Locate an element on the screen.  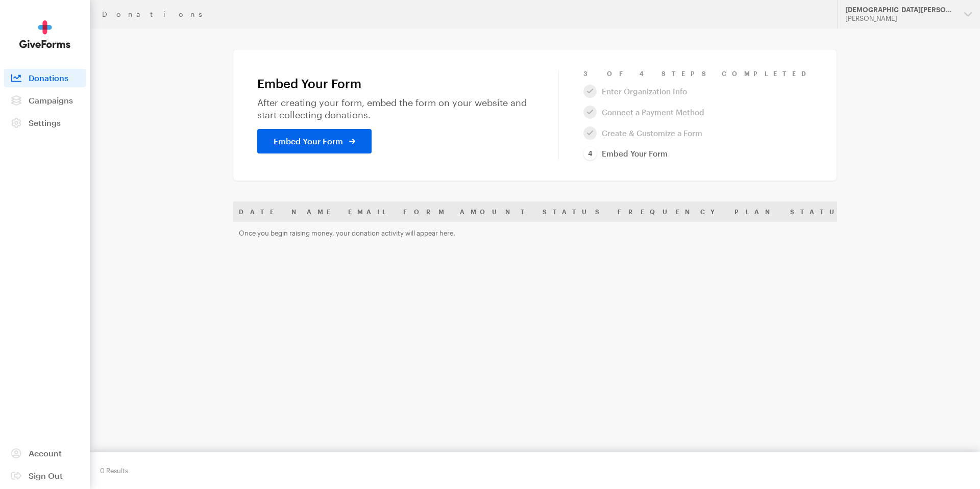
span: Account is located at coordinates (45, 453).